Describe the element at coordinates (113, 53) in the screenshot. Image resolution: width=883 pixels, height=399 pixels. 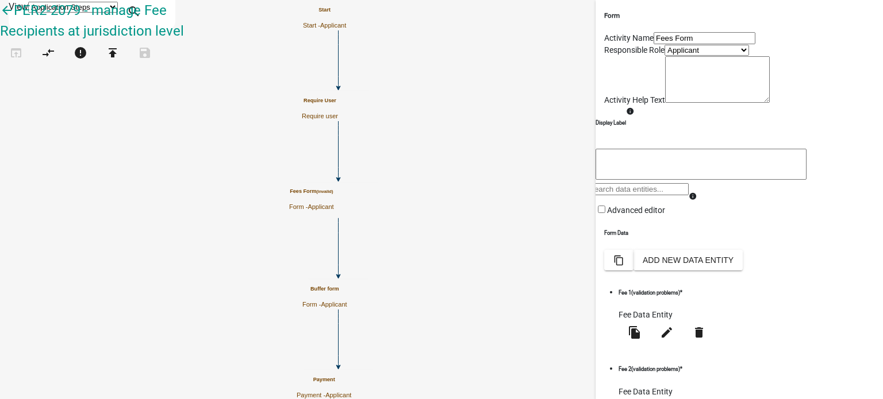
I see `button: Publish` at that location.